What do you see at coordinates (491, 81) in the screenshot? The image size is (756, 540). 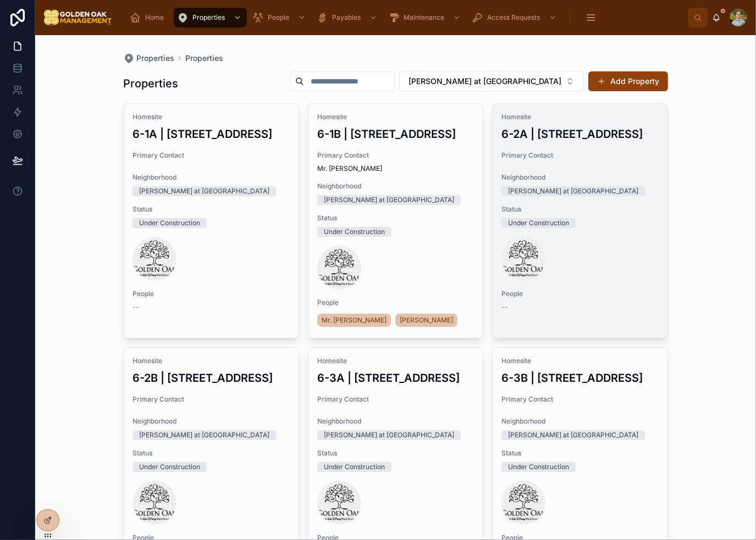 I see `button: Select Button` at bounding box center [491, 81].